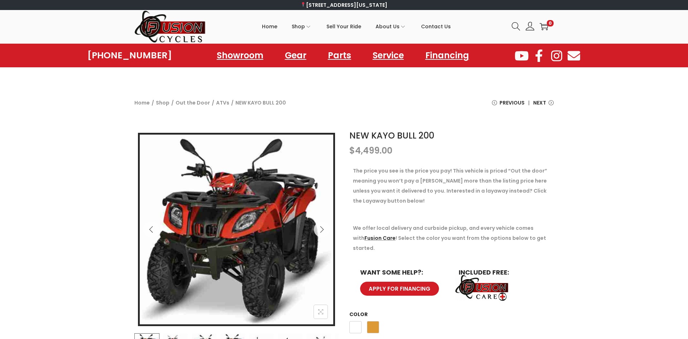 This screenshot has width=688, height=339. What do you see at coordinates (240, 56) in the screenshot?
I see `a: Showroom` at bounding box center [240, 56].